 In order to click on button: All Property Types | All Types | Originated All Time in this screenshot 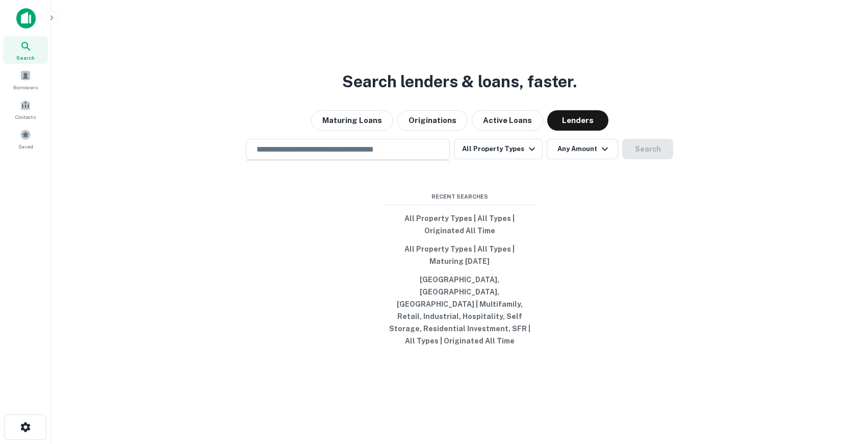, I will do `click(460, 225)`.